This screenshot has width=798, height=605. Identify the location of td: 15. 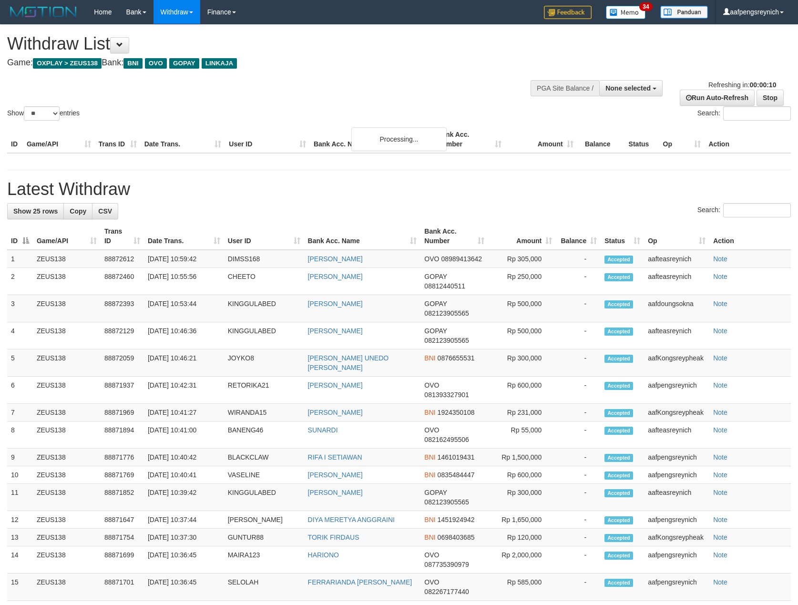
(20, 587).